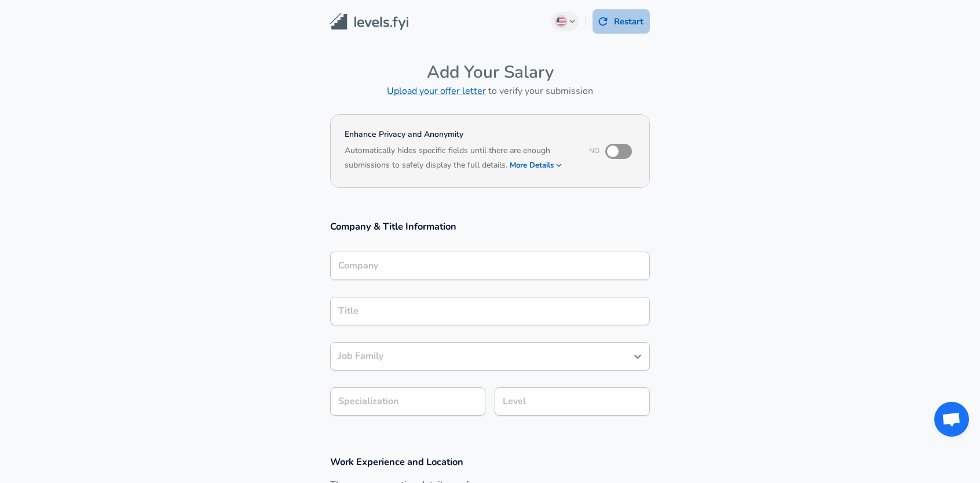 Image resolution: width=980 pixels, height=483 pixels. Describe the element at coordinates (595, 151) in the screenshot. I see `span: No` at that location.